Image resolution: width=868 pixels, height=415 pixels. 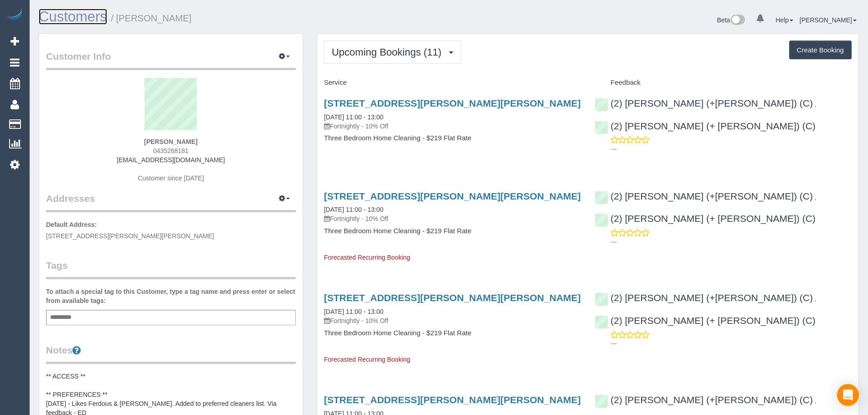 What do you see at coordinates (15, 16) in the screenshot?
I see `a: Automaid Logo` at bounding box center [15, 16].